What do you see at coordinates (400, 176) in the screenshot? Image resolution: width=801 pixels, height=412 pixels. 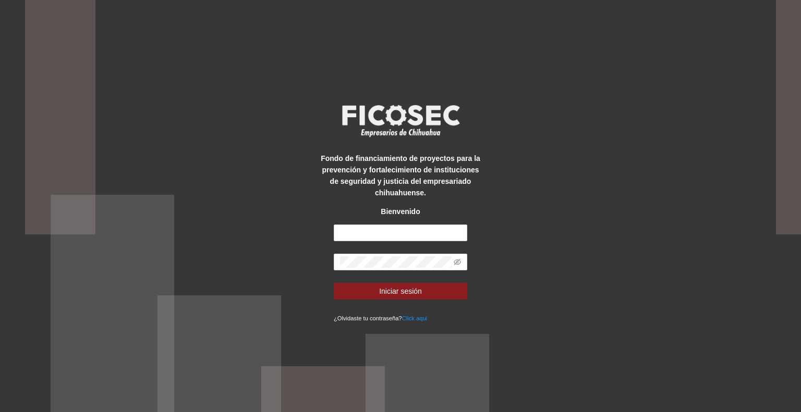 I see `strong: Fondo de financiamiento de proyectos para la prevención y fortalecimiento de instituciones de seg...` at bounding box center [400, 176].